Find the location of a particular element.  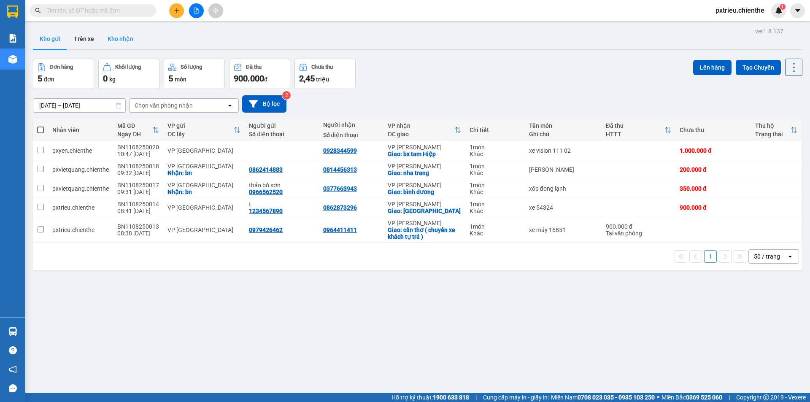

span: caret-down is located at coordinates (798, 11).